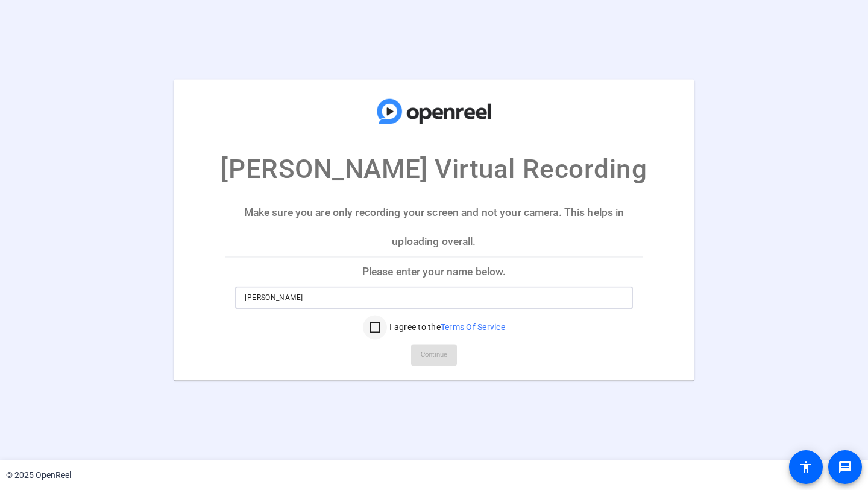 Image resolution: width=868 pixels, height=490 pixels. Describe the element at coordinates (472, 328) in the screenshot. I see `a: Terms Of Service` at that location.